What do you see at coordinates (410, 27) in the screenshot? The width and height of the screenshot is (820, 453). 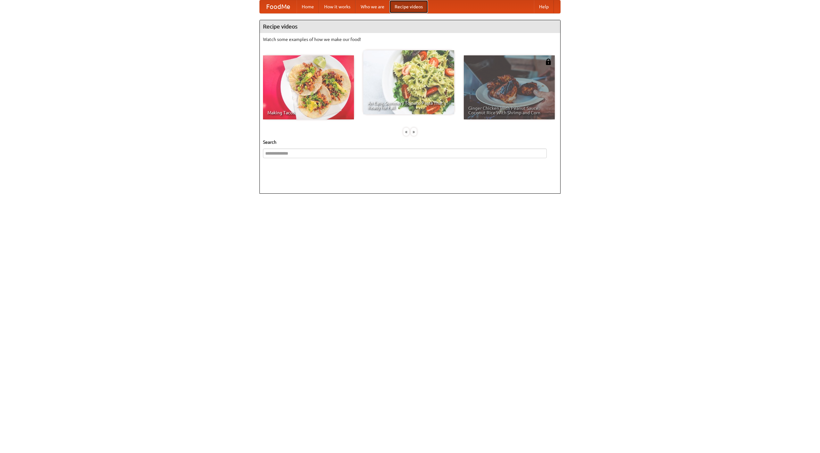 I see `h4: Recipe videos` at bounding box center [410, 27].